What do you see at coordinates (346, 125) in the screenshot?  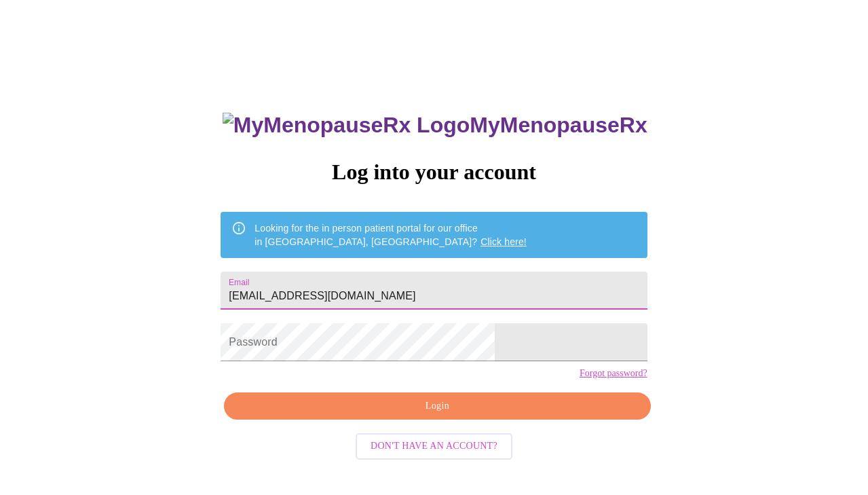 I see `img: MyMenopauseRx Logo` at bounding box center [346, 125].